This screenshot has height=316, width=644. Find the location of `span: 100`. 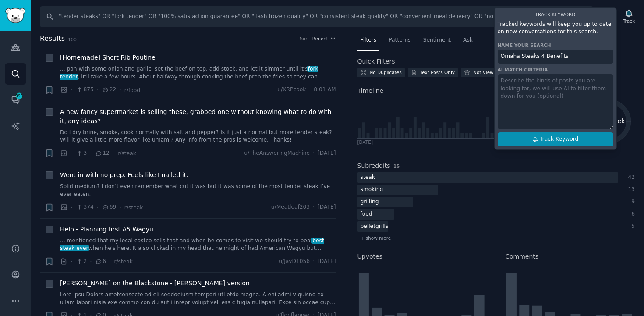

span: 100 is located at coordinates (72, 39).